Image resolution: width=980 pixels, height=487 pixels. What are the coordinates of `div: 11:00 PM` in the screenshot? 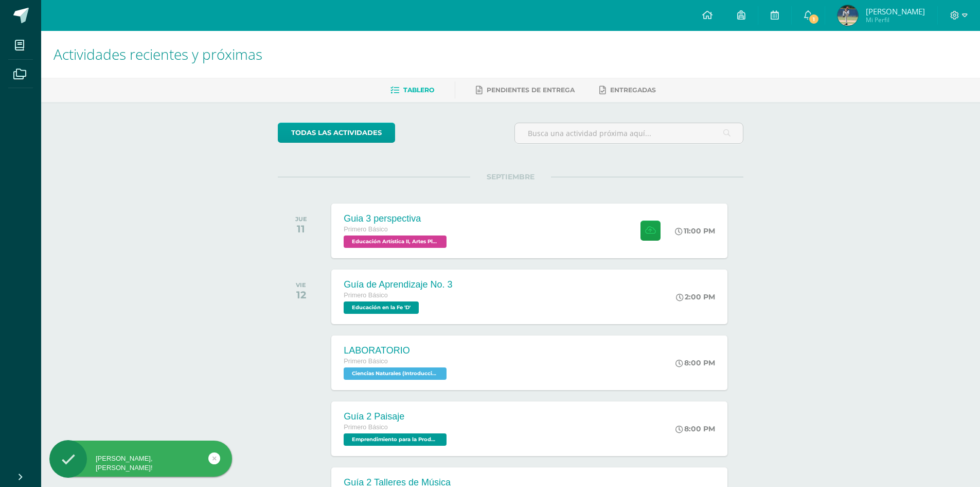 It's located at (695, 231).